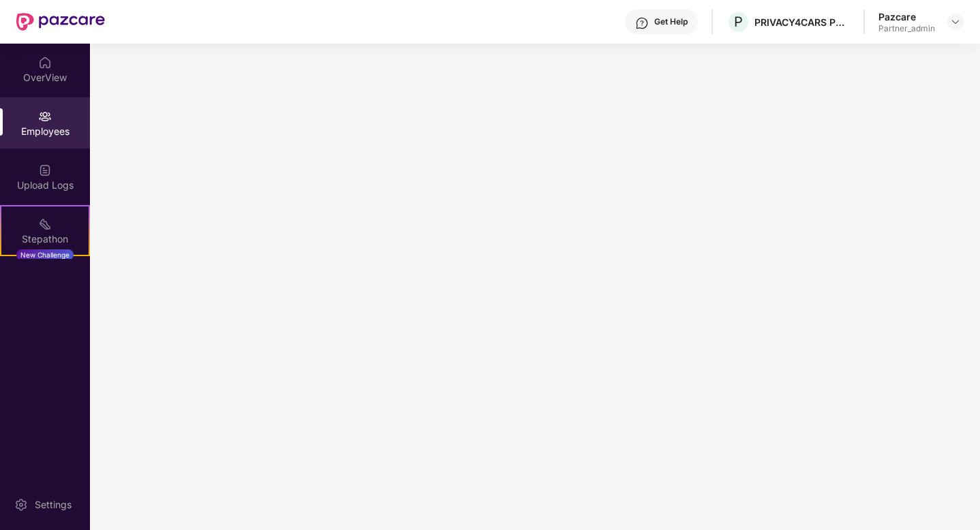 Image resolution: width=980 pixels, height=530 pixels. Describe the element at coordinates (21, 505) in the screenshot. I see `img: svg+xml;base64,PHN2ZyBpZD0iU2V0dGluZy0yMHgyMCIgeG1sbnM9Imh0dHA6Ly93d3cudzMub3JnLzIwMDAvc3ZnIiB3aW...` at that location.